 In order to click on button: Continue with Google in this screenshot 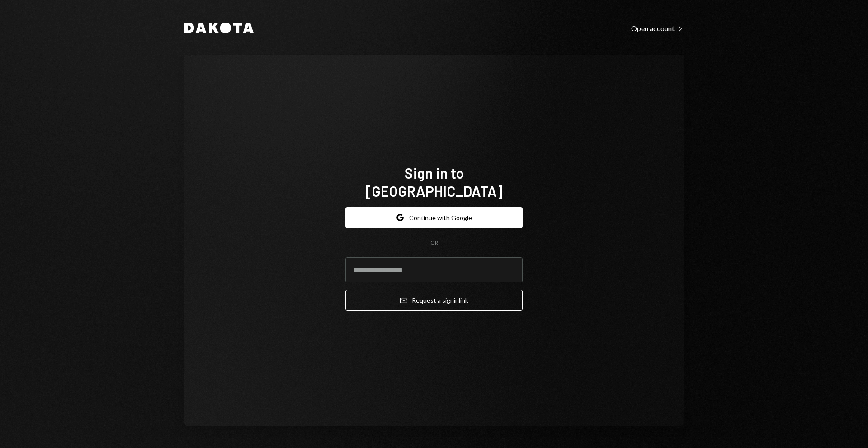, I will do `click(434, 217)`.